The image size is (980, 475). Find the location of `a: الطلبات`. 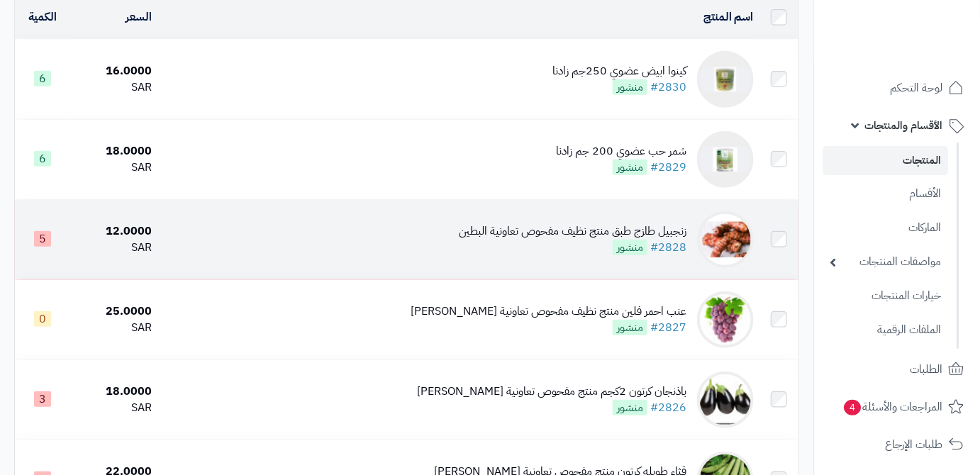

a: الطلبات is located at coordinates (897, 370).